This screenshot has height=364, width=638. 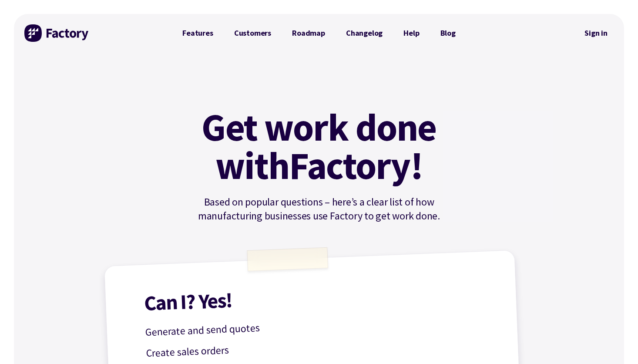 What do you see at coordinates (356, 165) in the screenshot?
I see `mark: Factory!` at bounding box center [356, 165].